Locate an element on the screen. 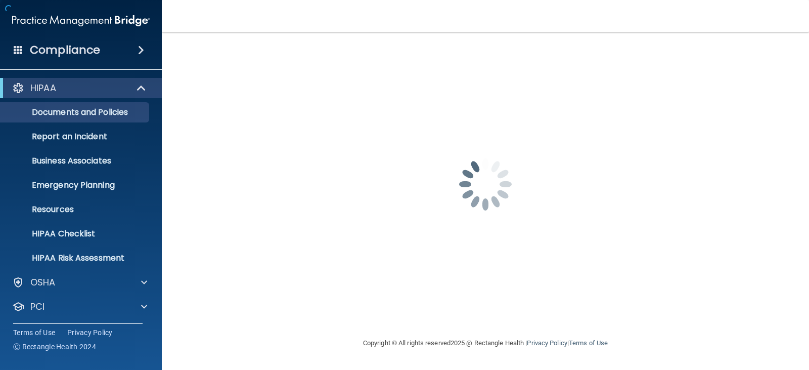 The width and height of the screenshot is (809, 370). p: HIPAA Checklist is located at coordinates (75, 234).